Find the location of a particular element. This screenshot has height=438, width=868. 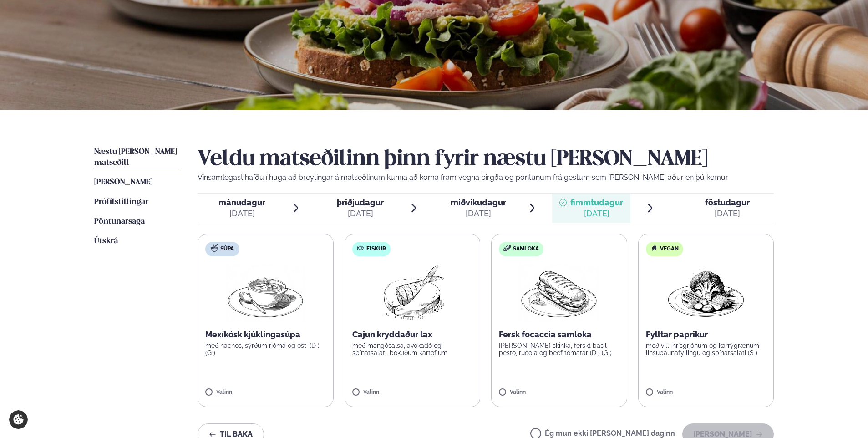

span: Samloka is located at coordinates (526, 249).